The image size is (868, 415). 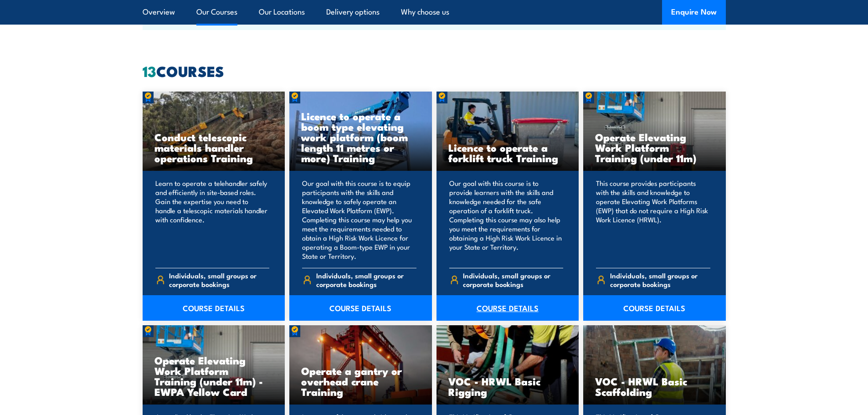 What do you see at coordinates (655, 386) in the screenshot?
I see `h3: VOC - HRWL Basic Scaffolding` at bounding box center [655, 386].